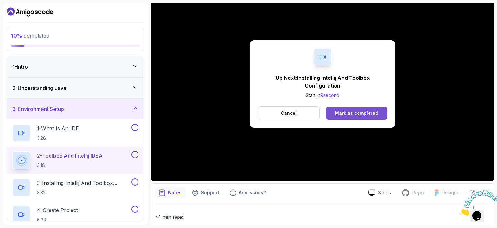 The image size is (497, 228). What do you see at coordinates (58, 138) in the screenshot?
I see `p: 3:28` at bounding box center [58, 138].